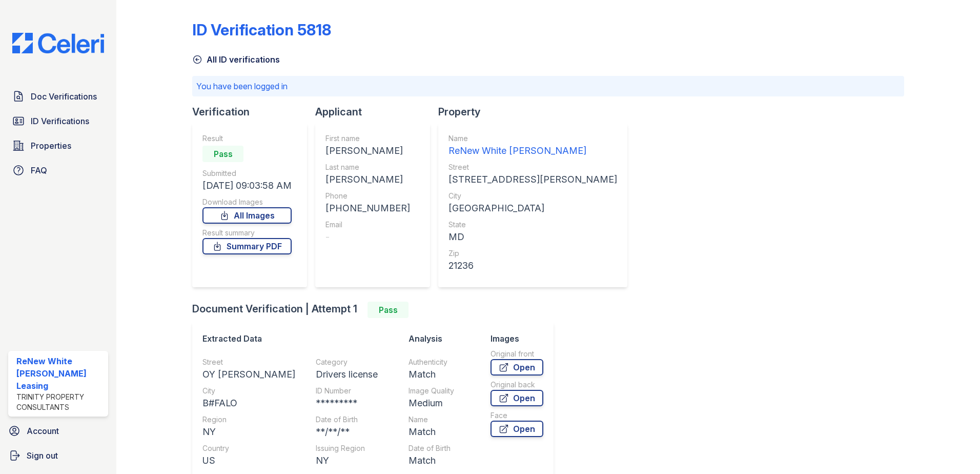 The image size is (980, 474). Describe the element at coordinates (58, 120) in the screenshot. I see `a: ID Verifications` at that location.